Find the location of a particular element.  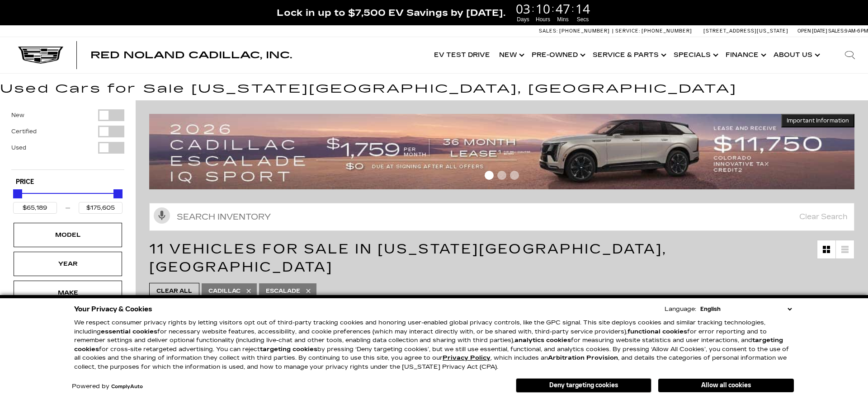

input: Maximum is located at coordinates (100, 208).